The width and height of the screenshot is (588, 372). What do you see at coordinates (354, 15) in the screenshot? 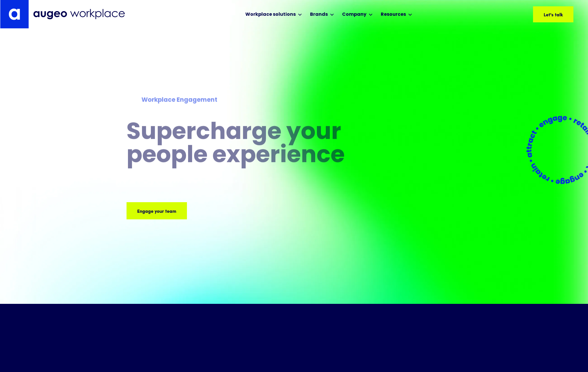
I see `div: Company` at bounding box center [354, 15].